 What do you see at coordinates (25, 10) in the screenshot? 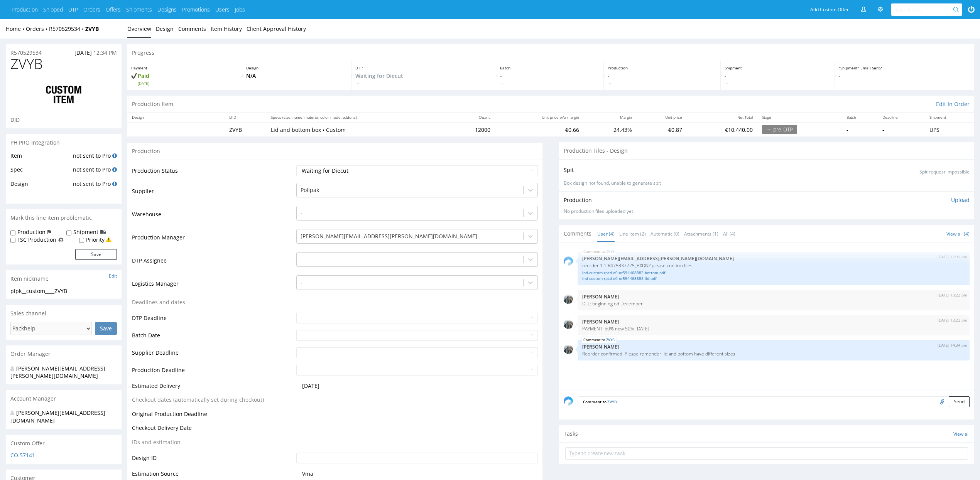
I see `a: Production` at bounding box center [25, 10].